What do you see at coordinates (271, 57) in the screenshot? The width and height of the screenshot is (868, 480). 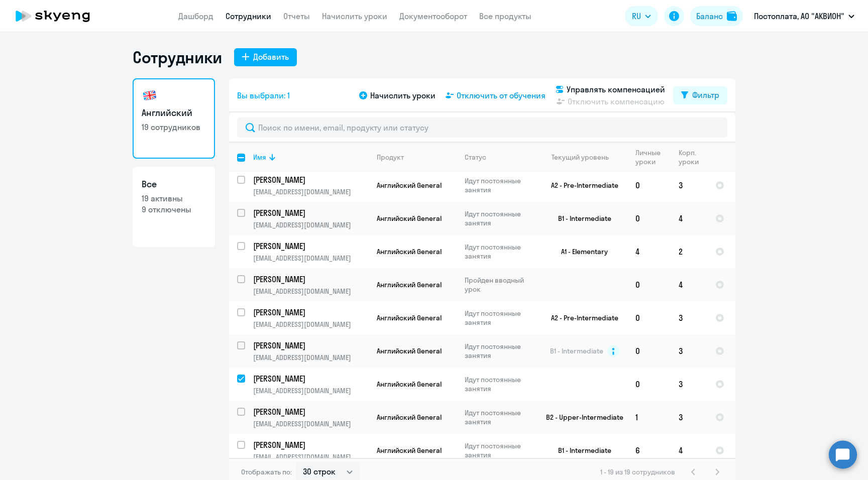 I see `div: Добавить` at bounding box center [271, 57].